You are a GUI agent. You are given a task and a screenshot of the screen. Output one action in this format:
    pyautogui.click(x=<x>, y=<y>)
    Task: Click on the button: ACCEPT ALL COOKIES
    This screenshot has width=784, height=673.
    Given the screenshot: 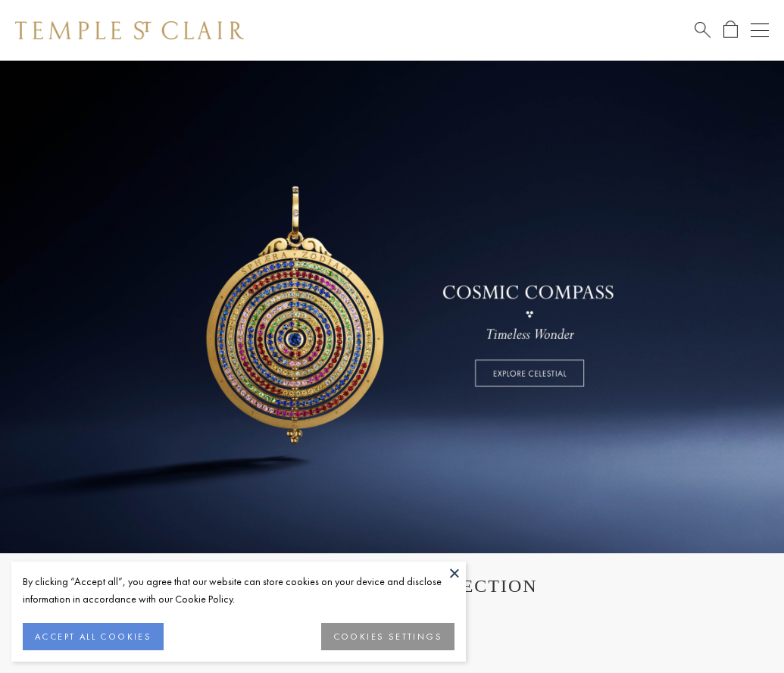 What is the action you would take?
    pyautogui.click(x=94, y=636)
    